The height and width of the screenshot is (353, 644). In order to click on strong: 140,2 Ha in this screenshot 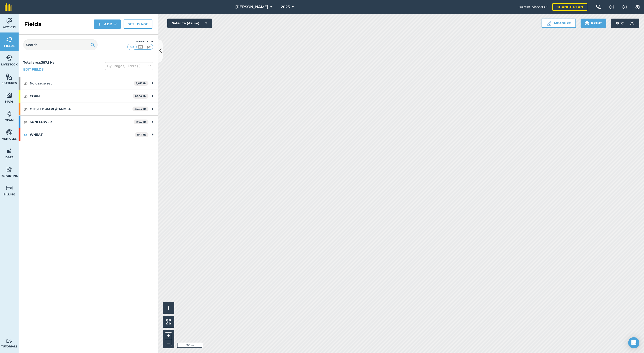, I will do `click(141, 122)`.